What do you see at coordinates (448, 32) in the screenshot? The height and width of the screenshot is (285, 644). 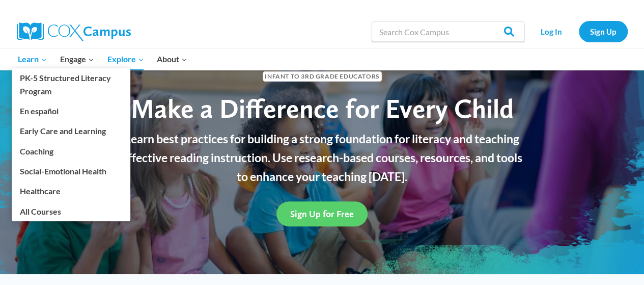 I see `input: Search Cox Campus` at bounding box center [448, 32].